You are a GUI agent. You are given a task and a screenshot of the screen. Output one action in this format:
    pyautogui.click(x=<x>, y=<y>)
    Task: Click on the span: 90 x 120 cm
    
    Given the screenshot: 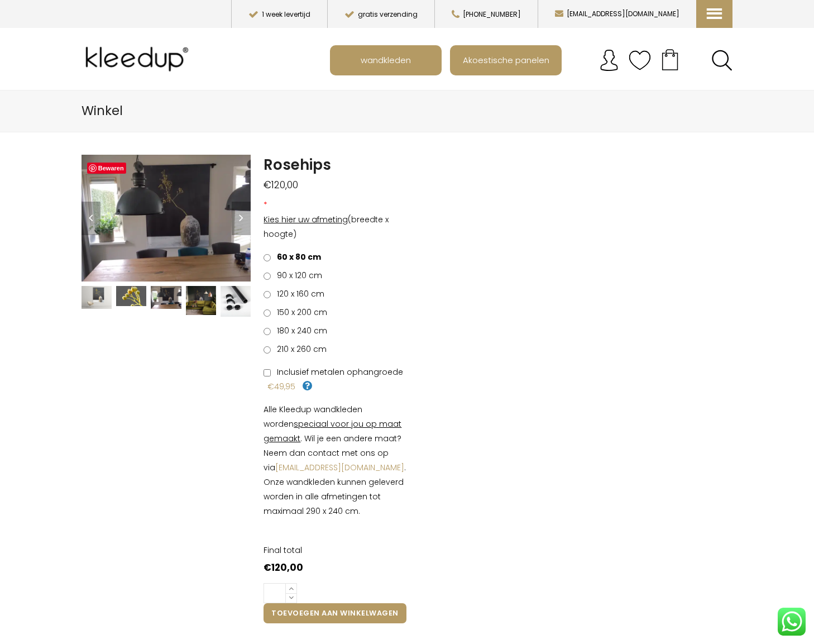 What is the action you would take?
    pyautogui.click(x=297, y=276)
    